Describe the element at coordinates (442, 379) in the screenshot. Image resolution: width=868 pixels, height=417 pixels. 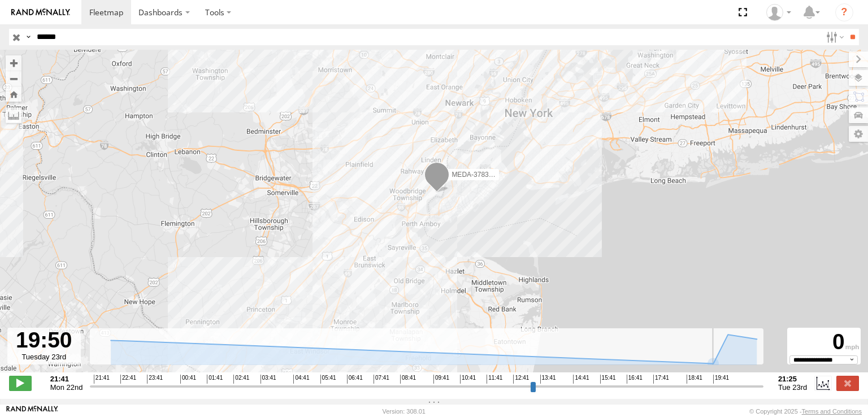
I see `span: 09:41` at that location.